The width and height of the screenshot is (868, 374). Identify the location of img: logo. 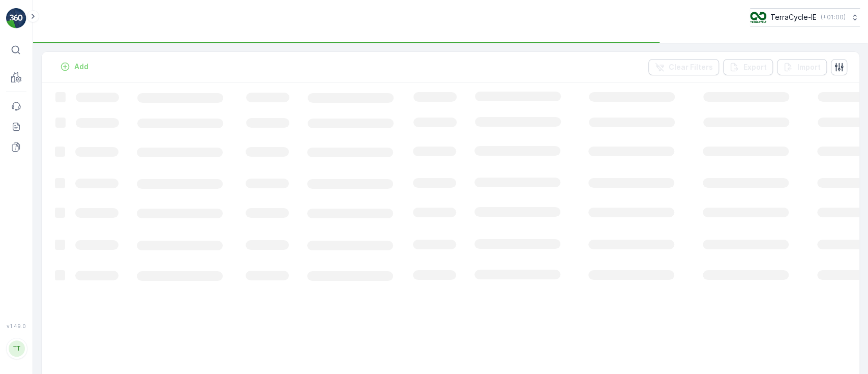
(16, 19).